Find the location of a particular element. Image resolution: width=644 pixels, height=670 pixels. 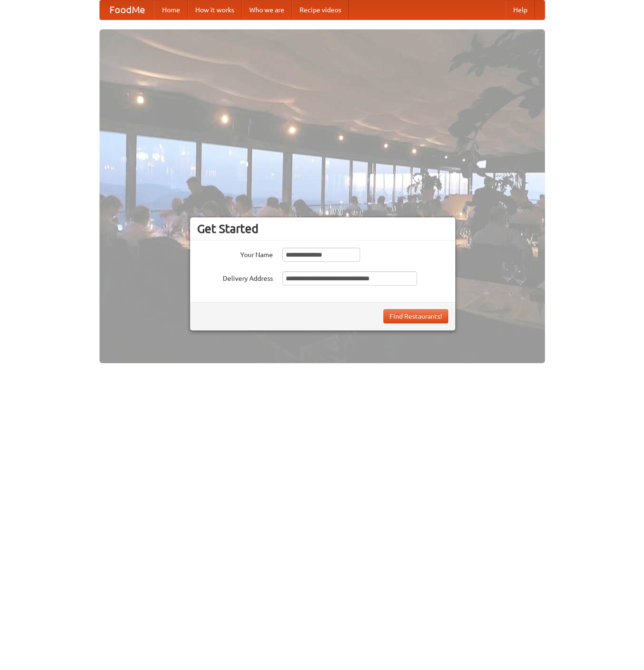

h3: Get Started is located at coordinates (323, 229).